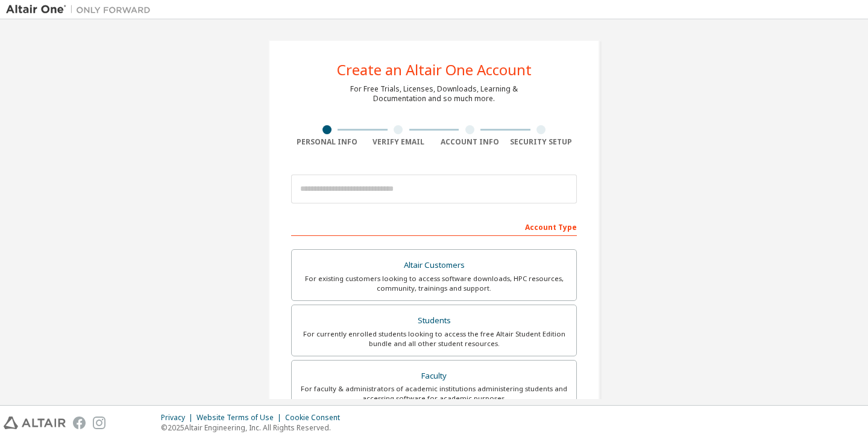 The height and width of the screenshot is (440, 868). I want to click on div: Verify Email, so click(398, 142).